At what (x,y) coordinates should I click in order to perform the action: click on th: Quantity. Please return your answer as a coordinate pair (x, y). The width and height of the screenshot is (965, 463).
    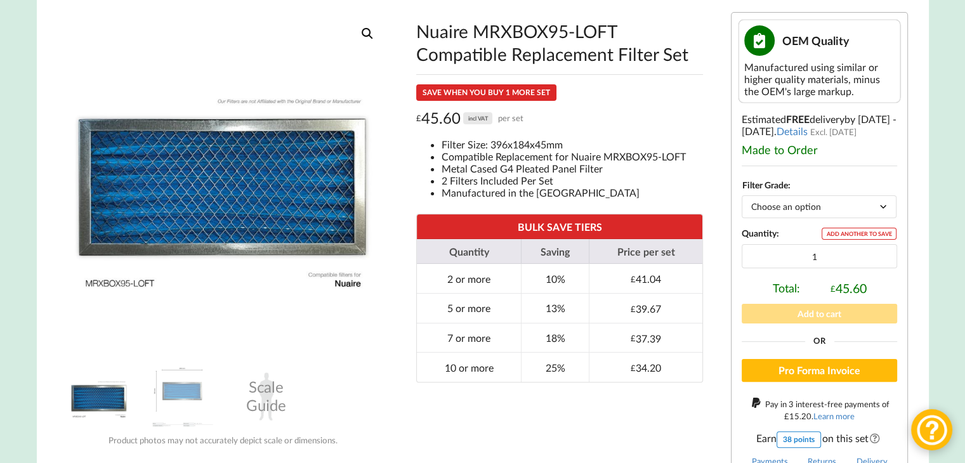
    Looking at the image, I should click on (469, 251).